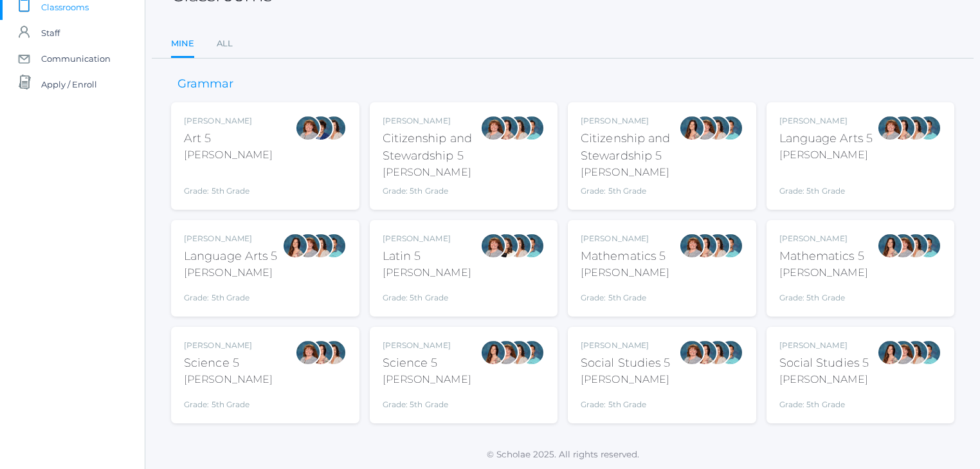 The image size is (980, 469). What do you see at coordinates (206, 84) in the screenshot?
I see `h3: Grammar` at bounding box center [206, 84].